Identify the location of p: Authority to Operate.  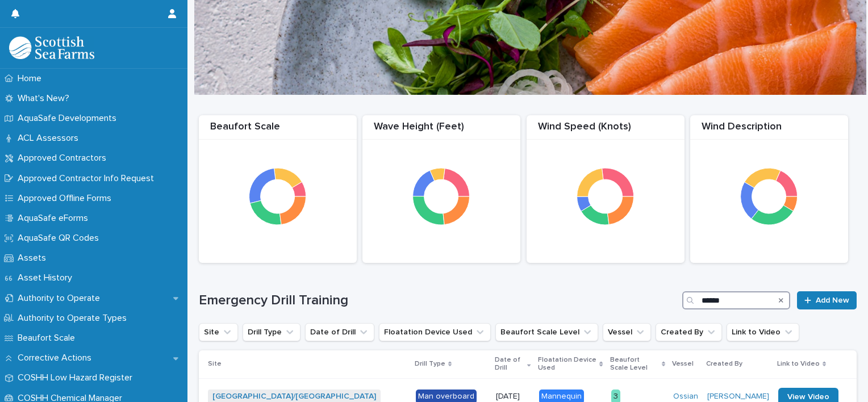
(61, 298).